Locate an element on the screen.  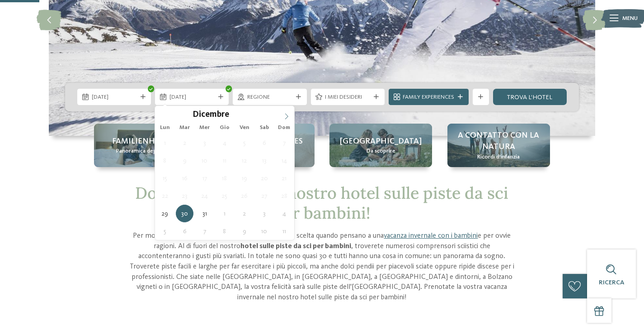
span: Dicembre 8, 2025 is located at coordinates (165, 160).